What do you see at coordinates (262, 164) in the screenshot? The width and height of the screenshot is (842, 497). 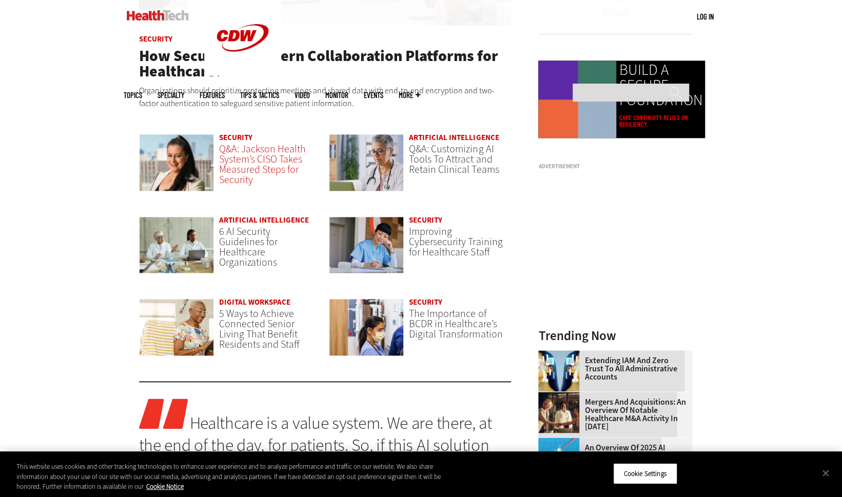 I see `span: Q&A: Jackson Health System’s CISO Takes Measured Steps for Security` at bounding box center [262, 164].